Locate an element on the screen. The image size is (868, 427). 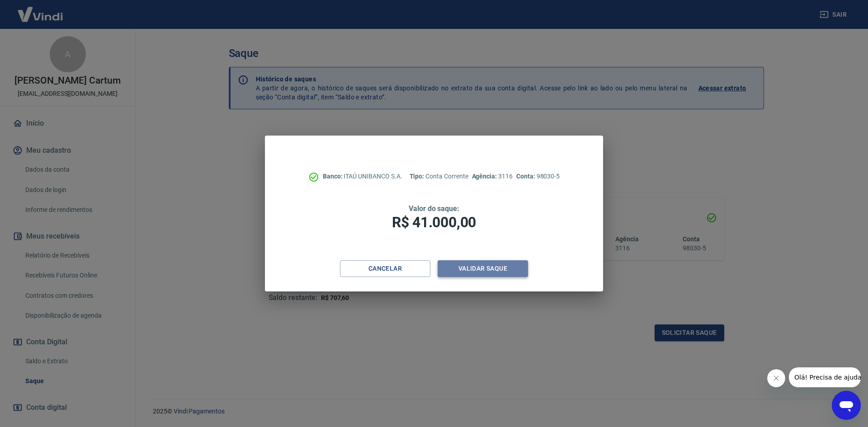
span: Tipo: is located at coordinates (417, 176).